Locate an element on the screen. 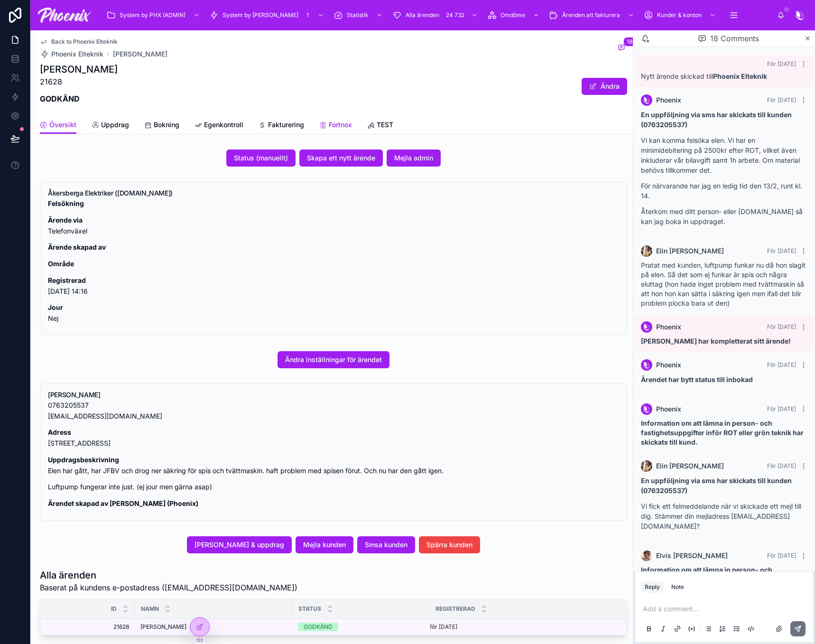 This screenshot has height=644, width=815. a: Ärenden att fakturera is located at coordinates (593, 15).